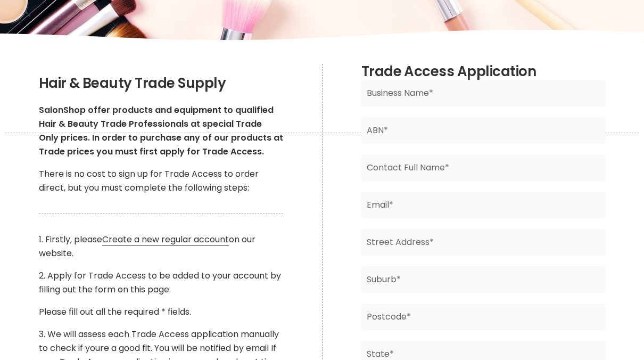 Image resolution: width=644 pixels, height=360 pixels. What do you see at coordinates (166, 240) in the screenshot?
I see `a: Create a new regular account` at bounding box center [166, 240].